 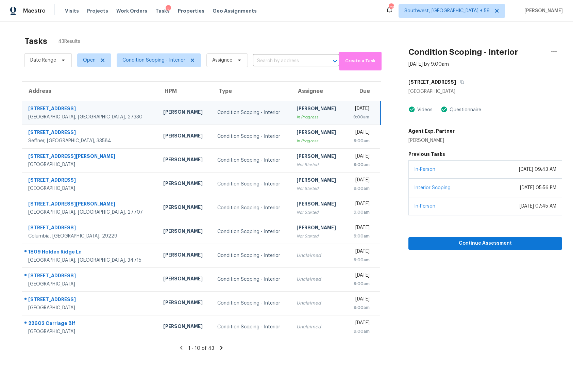 What do you see at coordinates (191, 11) in the screenshot?
I see `span: Properties` at bounding box center [191, 11].